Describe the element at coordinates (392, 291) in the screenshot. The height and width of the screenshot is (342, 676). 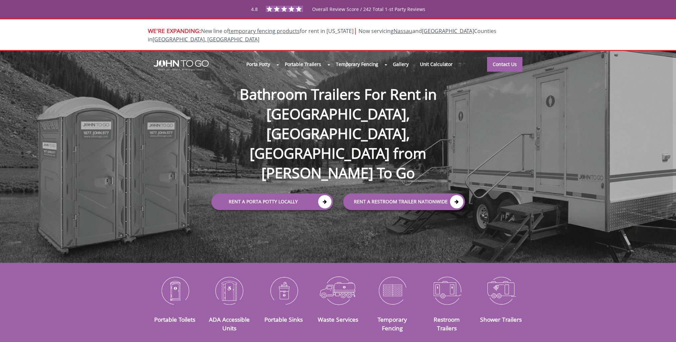
I see `img: Temporary-Fencing-cion_N.png` at that location.